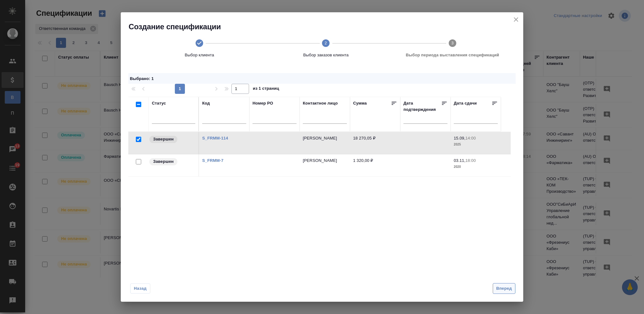  What do you see at coordinates (471, 138) in the screenshot?
I see `p: 14:00` at bounding box center [471, 138].